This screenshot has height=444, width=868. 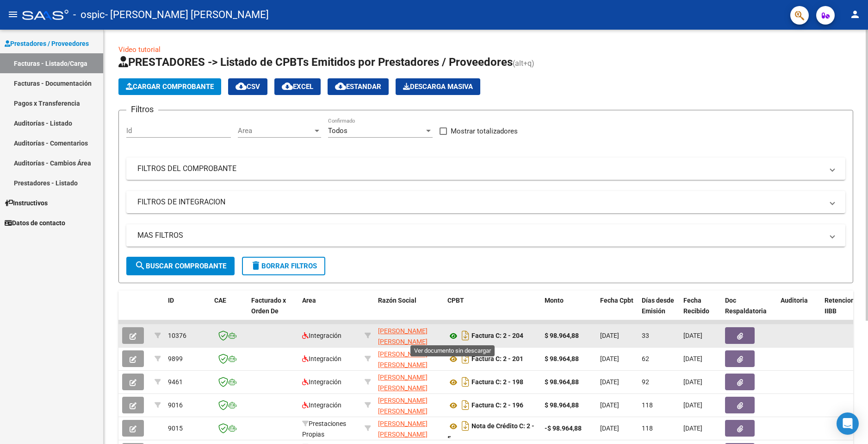 What do you see at coordinates (456, 300) in the screenshot?
I see `span: CPBT` at bounding box center [456, 300].